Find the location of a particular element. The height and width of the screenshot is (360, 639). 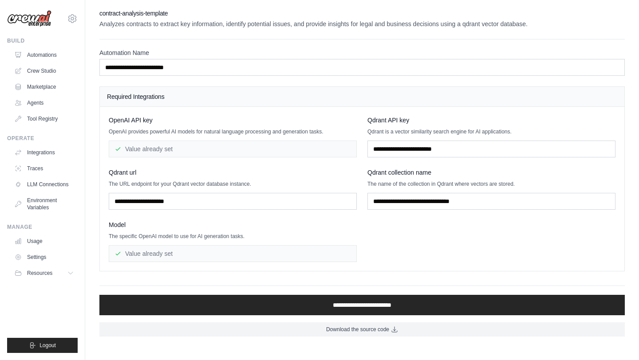

a: Automations is located at coordinates (44, 55).